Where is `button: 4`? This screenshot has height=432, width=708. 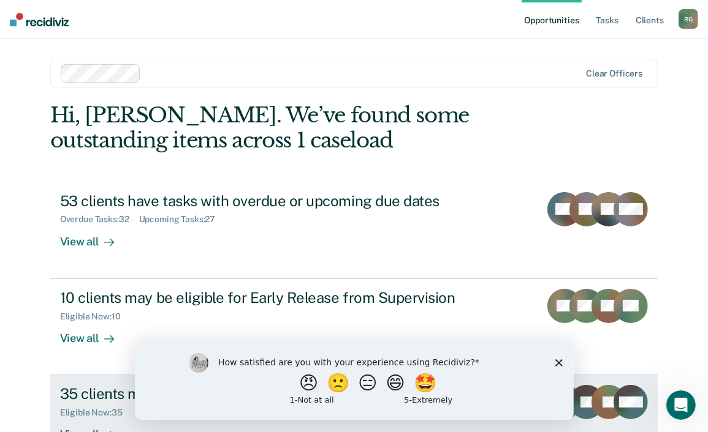 button: 4 is located at coordinates (262, 42).